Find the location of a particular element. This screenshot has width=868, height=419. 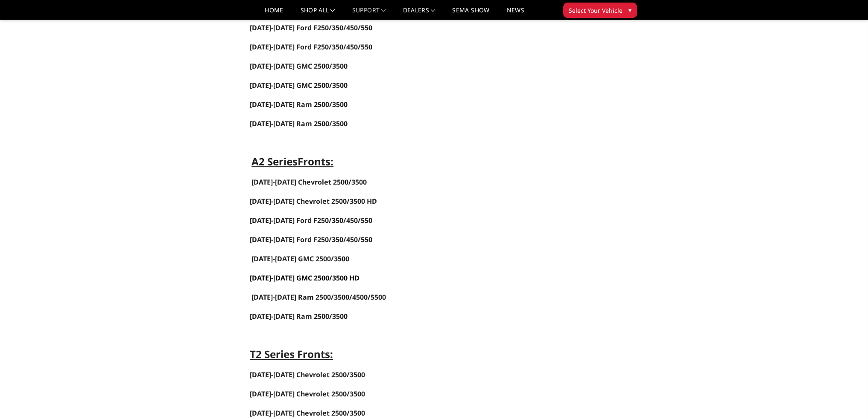

div: Chat Widget is located at coordinates (847, 398).